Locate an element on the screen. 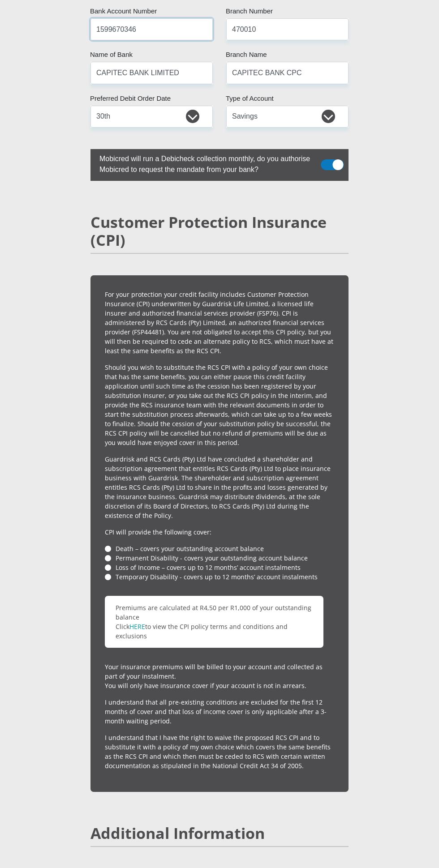  p: CPI will provide the following cover: is located at coordinates (219, 532).